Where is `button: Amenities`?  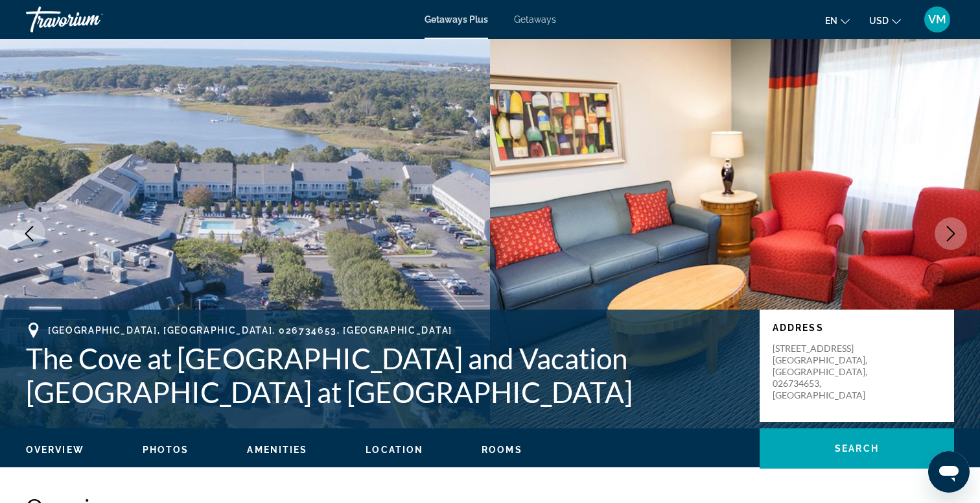
button: Amenities is located at coordinates (277, 449).